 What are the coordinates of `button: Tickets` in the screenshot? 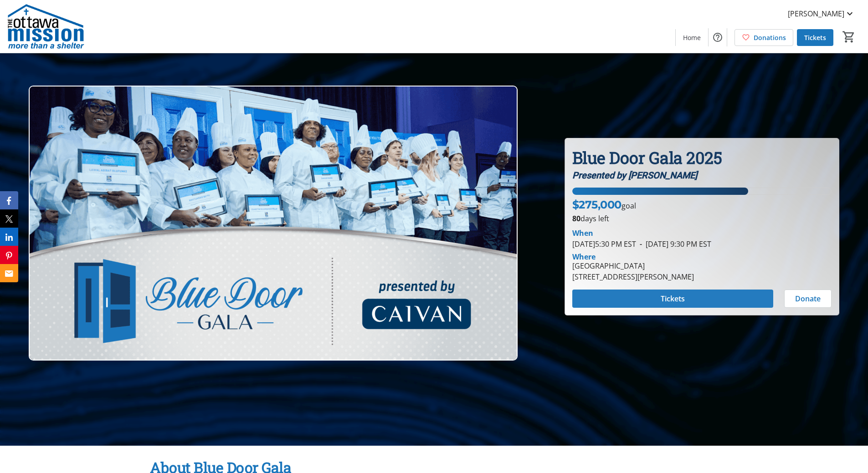 It's located at (672, 299).